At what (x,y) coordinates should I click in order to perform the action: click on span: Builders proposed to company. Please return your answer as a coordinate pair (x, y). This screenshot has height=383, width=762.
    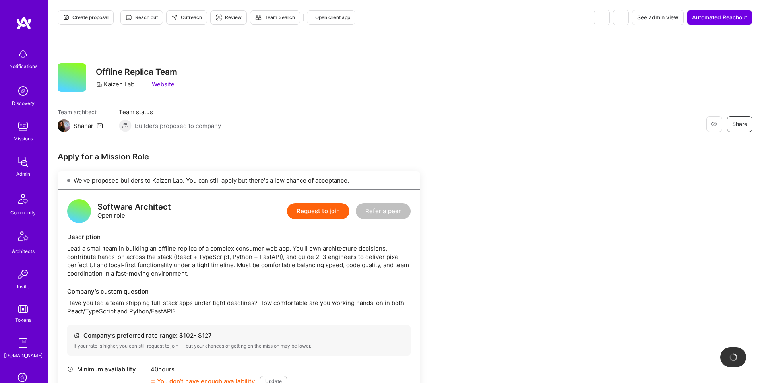
    Looking at the image, I should click on (178, 126).